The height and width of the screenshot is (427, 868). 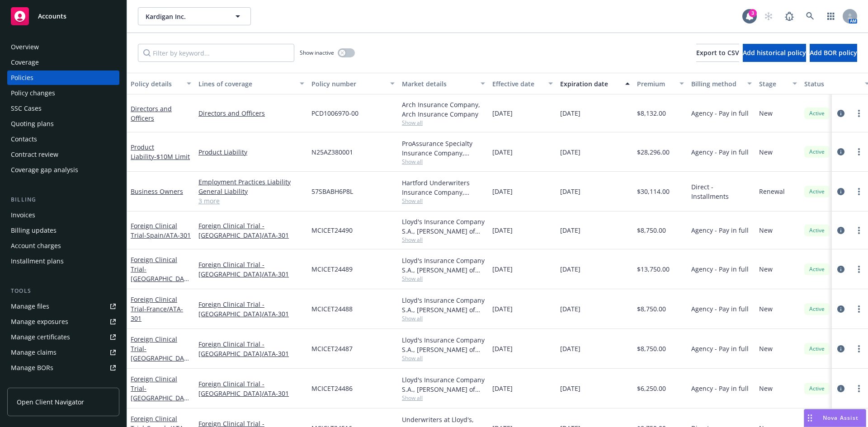 What do you see at coordinates (34, 155) in the screenshot?
I see `div: Contract review` at bounding box center [34, 155].